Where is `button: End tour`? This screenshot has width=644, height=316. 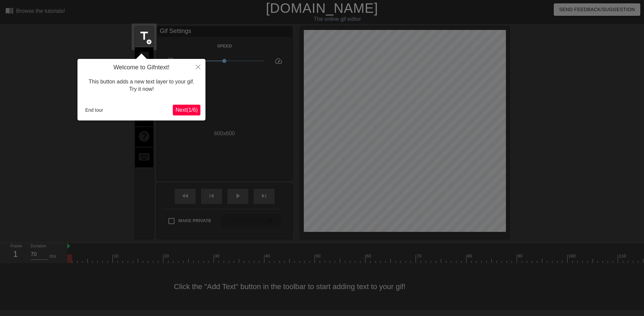
button: End tour is located at coordinates (94, 110).